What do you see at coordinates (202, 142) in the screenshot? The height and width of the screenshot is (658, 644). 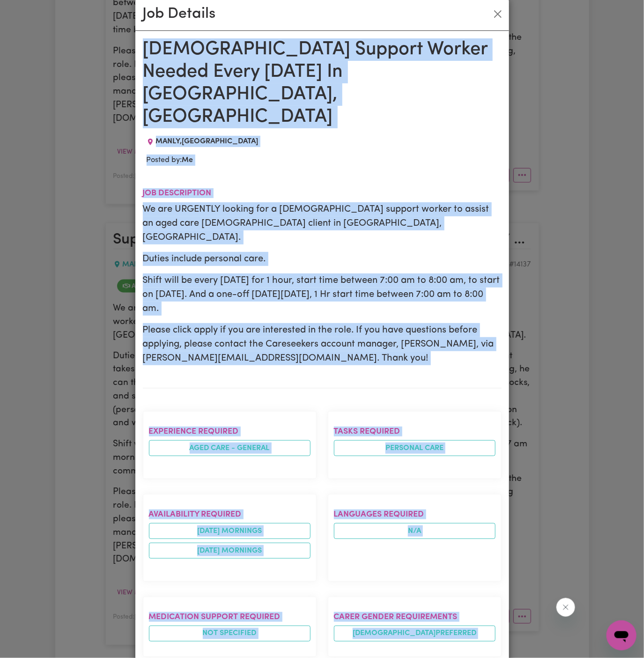 I see `div: Job location: MANLY, New South Wales` at bounding box center [202, 142].